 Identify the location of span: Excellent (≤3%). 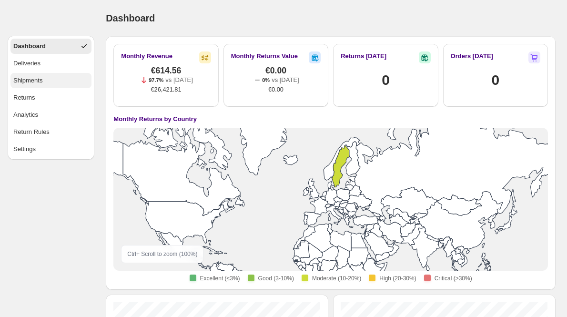
(220, 278).